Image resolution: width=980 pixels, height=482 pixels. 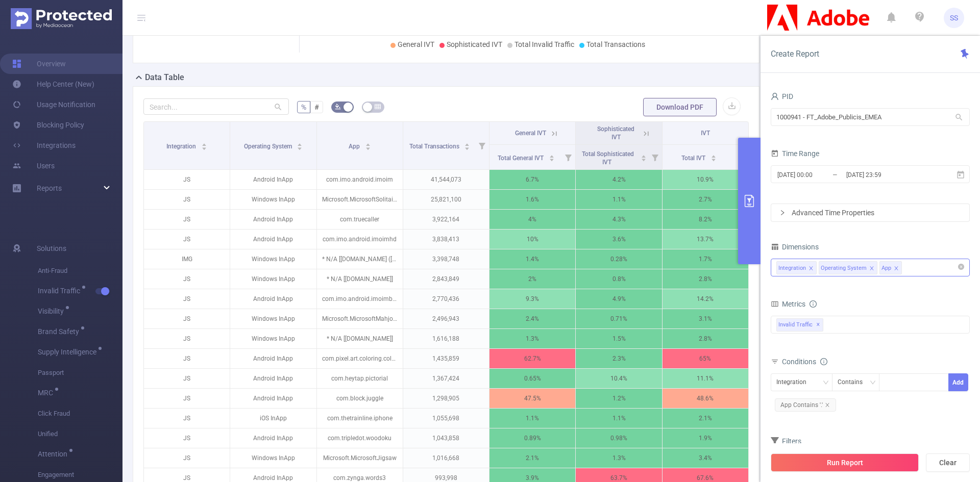 I want to click on span: Time Range, so click(x=795, y=153).